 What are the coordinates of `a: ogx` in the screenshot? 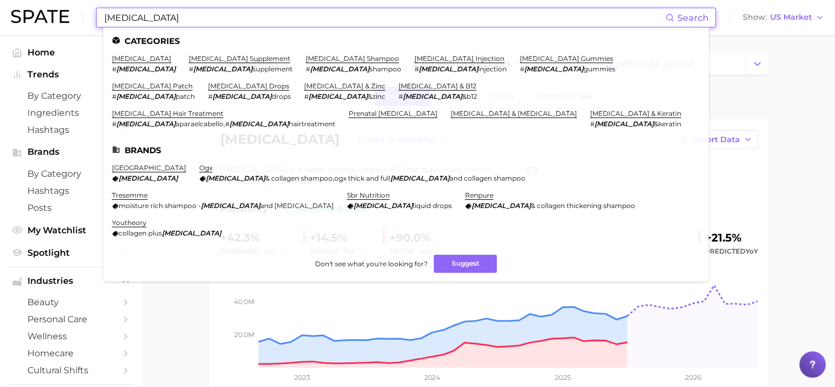 It's located at (206, 168).